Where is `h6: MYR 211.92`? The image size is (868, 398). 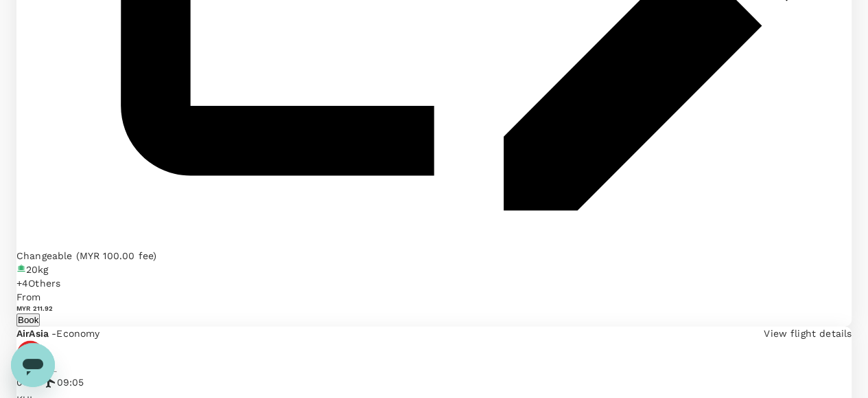 h6: MYR 211.92 is located at coordinates (434, 308).